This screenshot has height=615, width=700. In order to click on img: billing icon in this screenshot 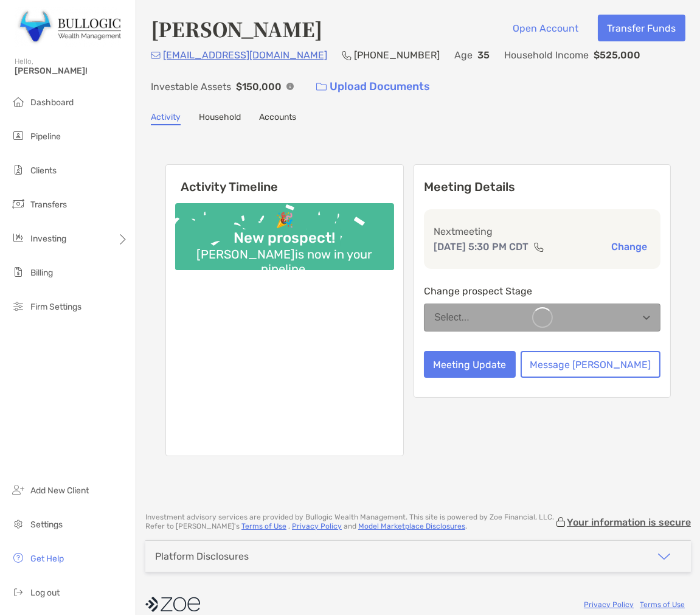, I will do `click(18, 272)`.